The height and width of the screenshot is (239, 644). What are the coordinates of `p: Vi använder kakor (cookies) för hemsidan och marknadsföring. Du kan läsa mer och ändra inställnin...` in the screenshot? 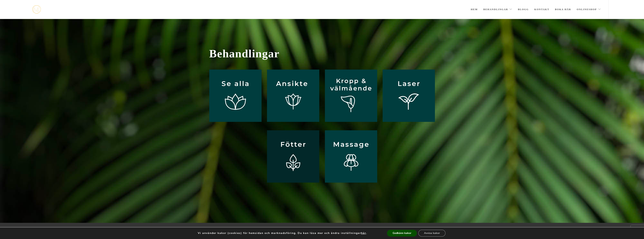 It's located at (283, 233).